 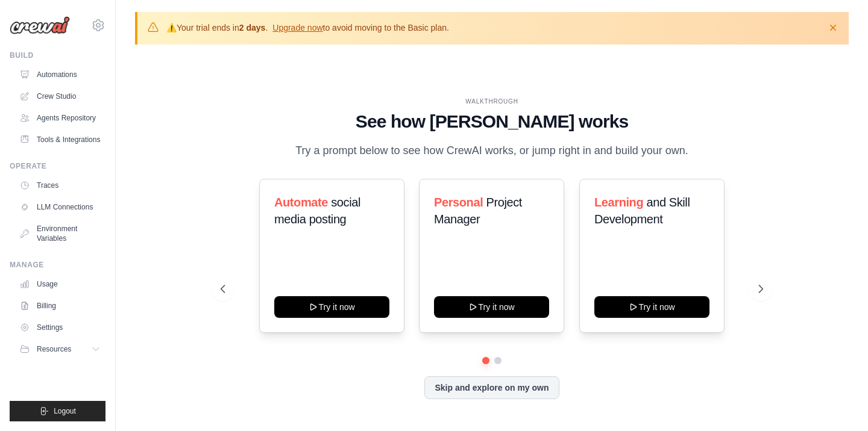 I want to click on div: Operate, so click(x=57, y=166).